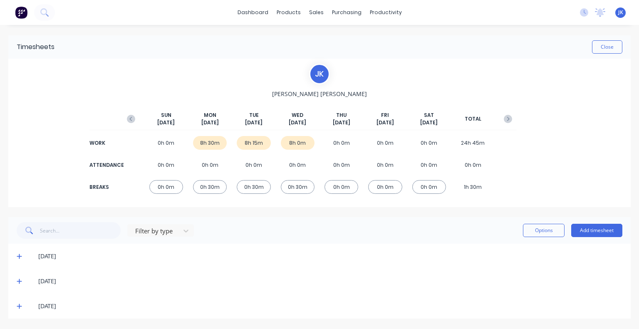 This screenshot has height=329, width=639. Describe the element at coordinates (297, 143) in the screenshot. I see `div: 8h 0m` at that location.